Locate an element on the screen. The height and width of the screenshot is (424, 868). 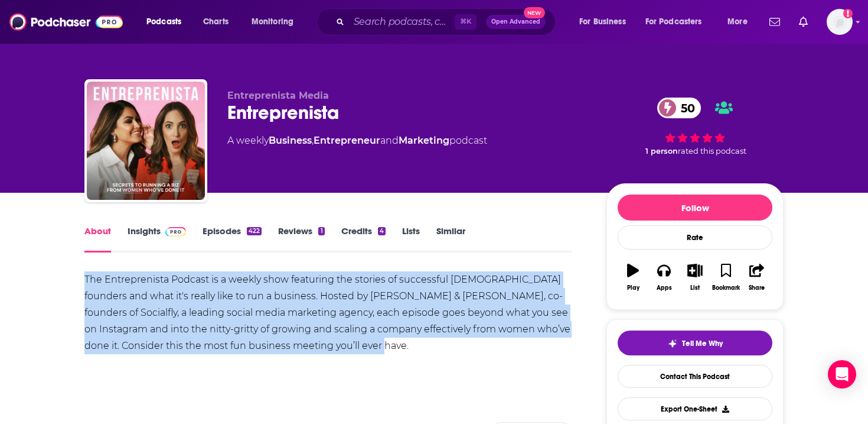
span: 50 is located at coordinates (685, 107).